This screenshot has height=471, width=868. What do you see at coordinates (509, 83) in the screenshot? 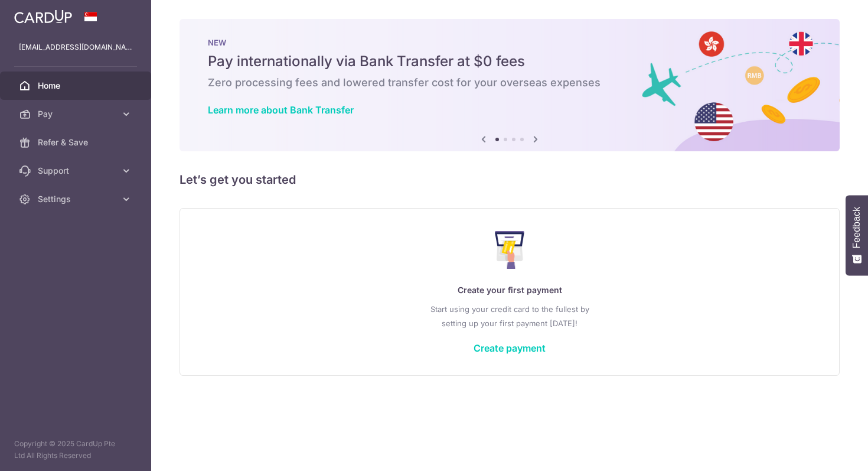
I see `h6: Zero processing fees and lowered transfer cost for your overseas expenses` at bounding box center [509, 83].